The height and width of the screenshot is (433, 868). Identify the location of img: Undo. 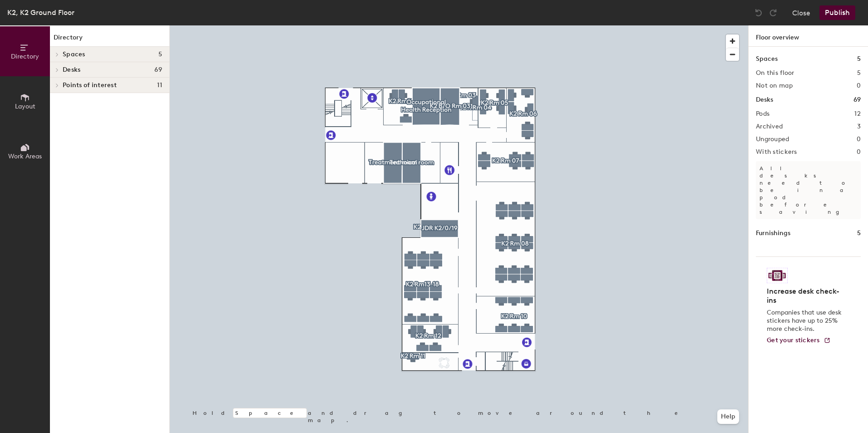
(759, 13).